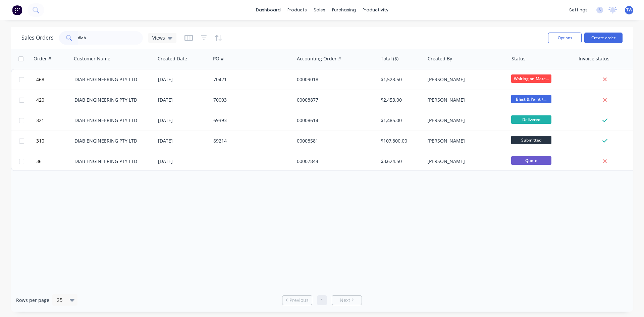 The width and height of the screenshot is (644, 317). Describe the element at coordinates (17, 10) in the screenshot. I see `img: Factory` at that location.